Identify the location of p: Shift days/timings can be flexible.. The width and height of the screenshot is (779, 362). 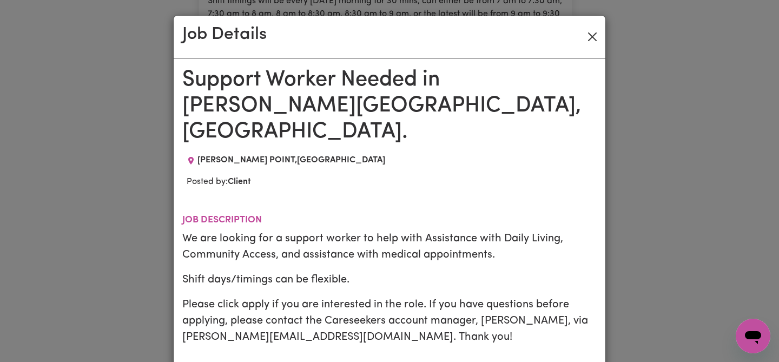
(390, 280).